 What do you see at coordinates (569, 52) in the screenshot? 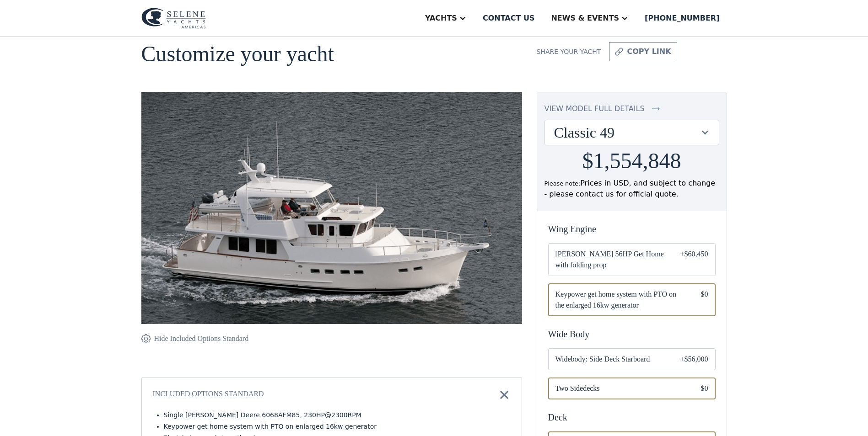
I see `div: Share your yacht` at bounding box center [569, 52].